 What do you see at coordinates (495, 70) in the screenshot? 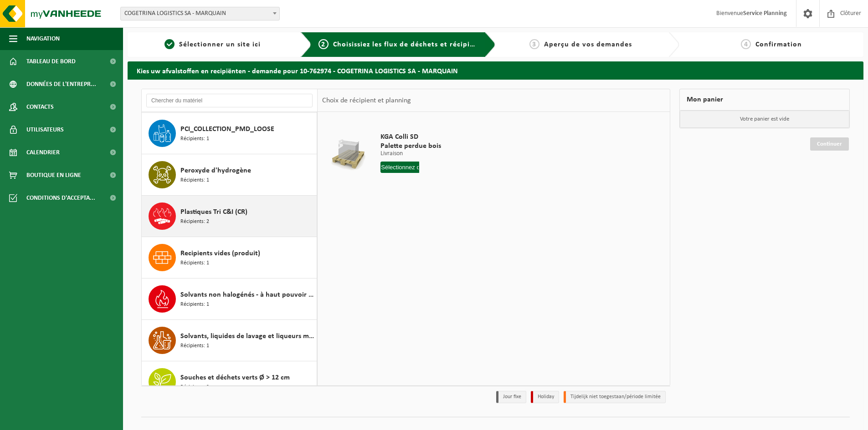
I see `h2: Kies uw afvalstoffen en recipiënten - demande pour 10-762974 - COGETRINA LOGISTICS SA - MARQUAIN` at bounding box center [495, 70].